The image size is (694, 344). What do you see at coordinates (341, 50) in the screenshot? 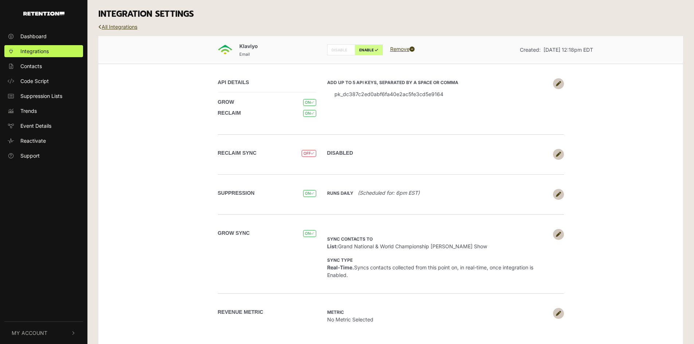
I see `label: DISABLE` at bounding box center [341, 50].